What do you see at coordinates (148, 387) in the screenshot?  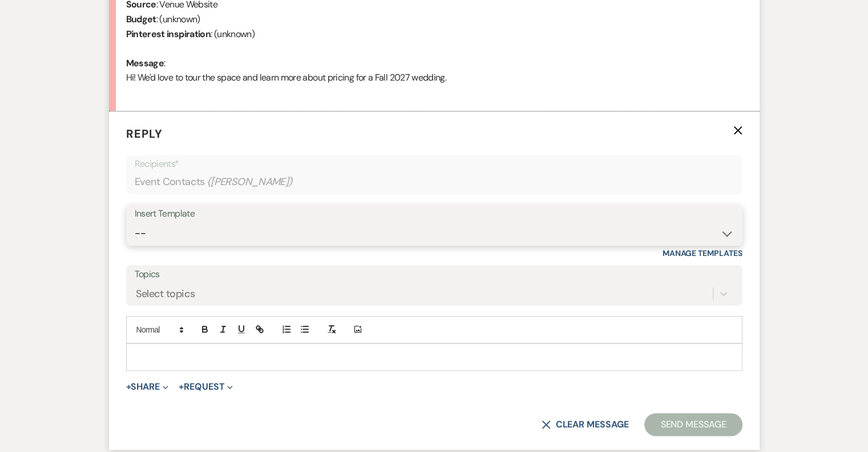 I see `button: Share` at bounding box center [148, 387].